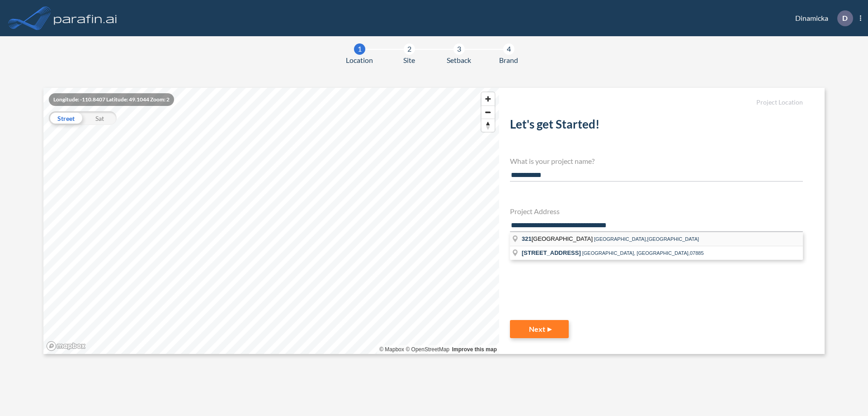  Describe the element at coordinates (86, 18) in the screenshot. I see `img: logo` at that location.